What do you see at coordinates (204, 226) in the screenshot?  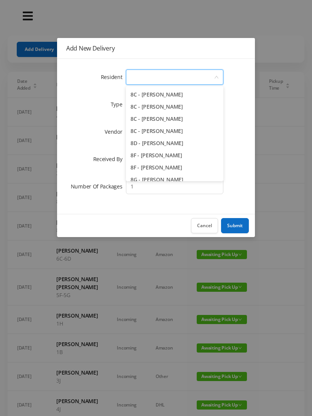 I see `button: Cancel` at bounding box center [204, 226].